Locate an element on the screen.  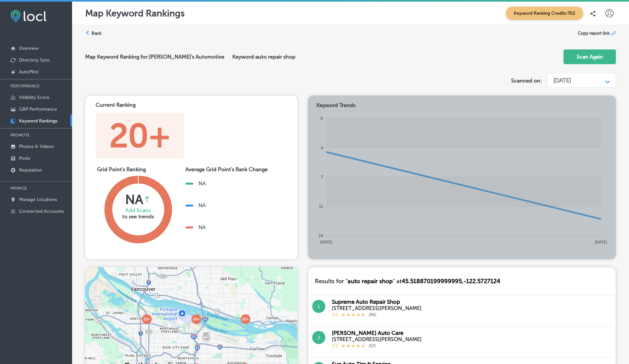
span: auto repair shop is located at coordinates (370, 281).